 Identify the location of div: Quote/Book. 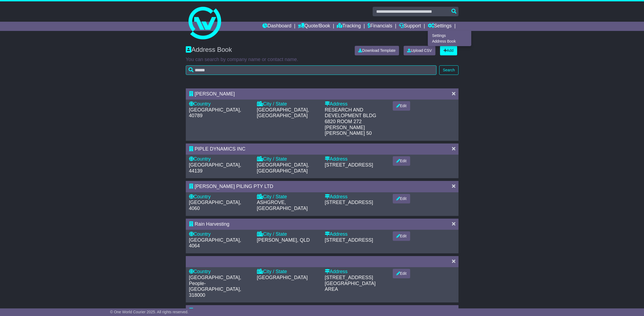
(449, 38).